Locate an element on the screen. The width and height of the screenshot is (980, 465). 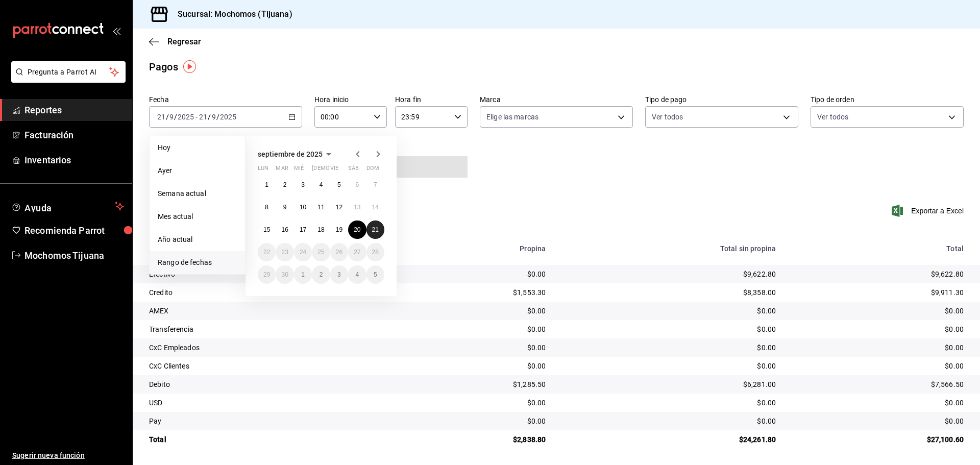
div: Transferencia is located at coordinates (269, 330).